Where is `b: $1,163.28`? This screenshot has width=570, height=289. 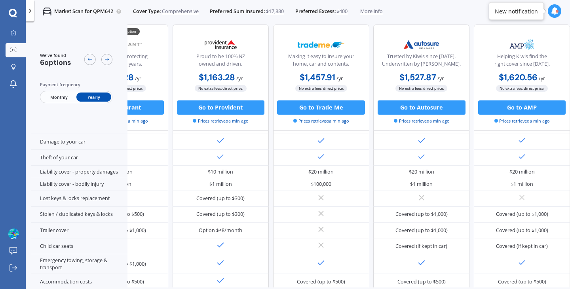
b: $1,163.28 is located at coordinates (217, 77).